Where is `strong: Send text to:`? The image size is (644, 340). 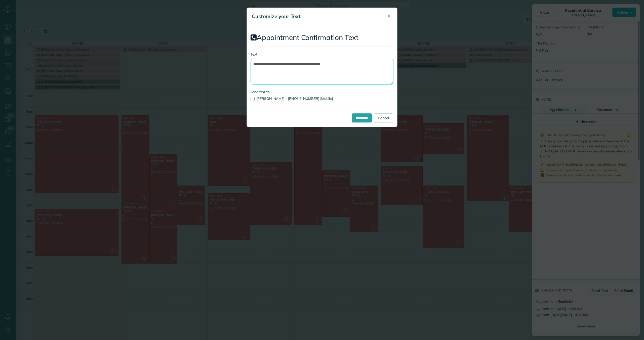 strong: Send text to: is located at coordinates (260, 92).